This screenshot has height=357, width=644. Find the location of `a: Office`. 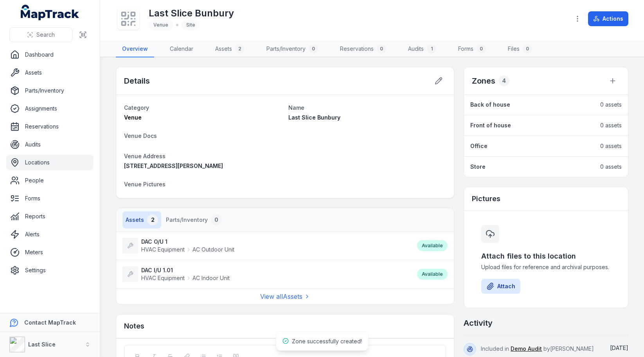

a: Office is located at coordinates (532, 146).